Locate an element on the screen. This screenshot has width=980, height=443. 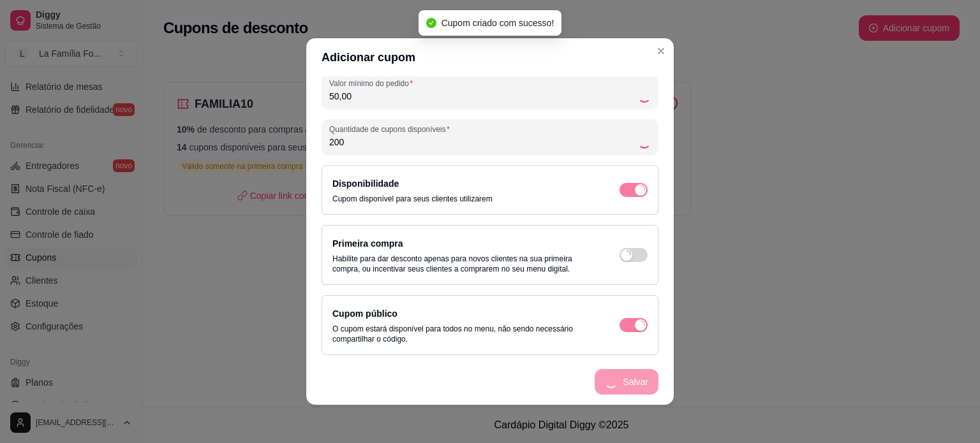
p: Cupom disponível para seus clientes utilizarem is located at coordinates (412, 199).